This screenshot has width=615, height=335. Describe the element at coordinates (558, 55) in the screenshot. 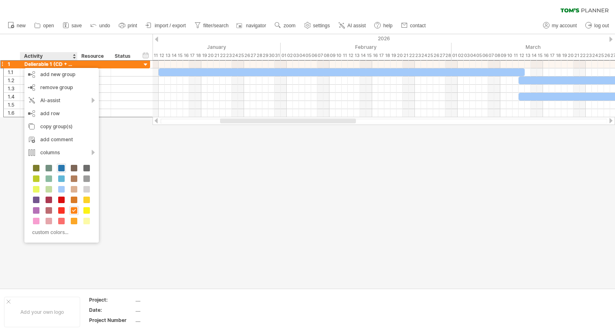

I see `div: Wednesday, 18 March 2026` at that location.